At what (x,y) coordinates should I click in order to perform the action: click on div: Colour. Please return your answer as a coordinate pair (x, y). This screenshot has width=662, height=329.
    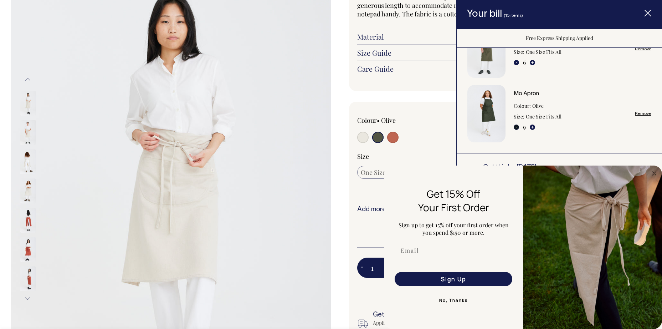
    Looking at the image, I should click on (411, 120).